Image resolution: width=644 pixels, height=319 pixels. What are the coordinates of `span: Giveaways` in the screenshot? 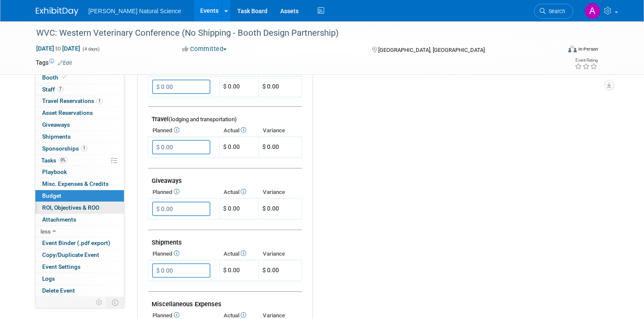 It's located at (56, 125).